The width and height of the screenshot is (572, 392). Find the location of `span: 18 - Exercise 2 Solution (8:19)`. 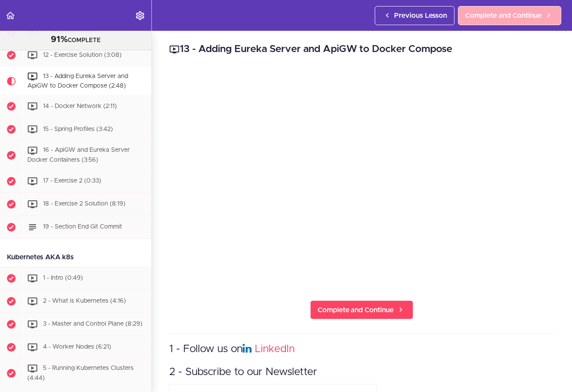

span: 18 - Exercise 2 Solution (8:19) is located at coordinates (84, 204).